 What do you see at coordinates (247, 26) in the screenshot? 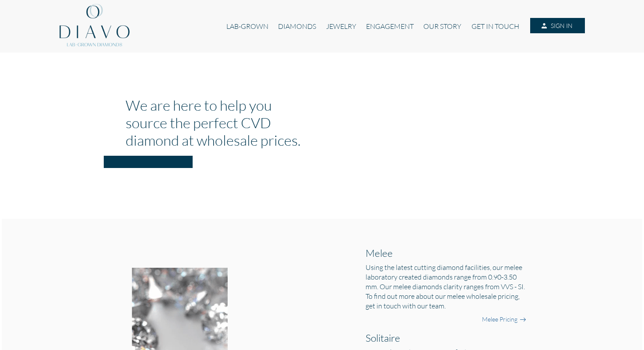
I see `a: LAB-GROWN` at bounding box center [247, 26].